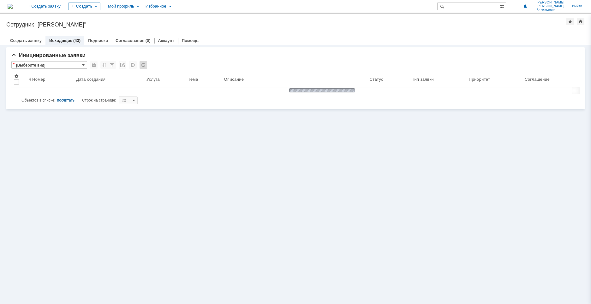  Describe the element at coordinates (14, 64) in the screenshot. I see `div: Настройки списка отличаются от сохраненных в виде` at that location.